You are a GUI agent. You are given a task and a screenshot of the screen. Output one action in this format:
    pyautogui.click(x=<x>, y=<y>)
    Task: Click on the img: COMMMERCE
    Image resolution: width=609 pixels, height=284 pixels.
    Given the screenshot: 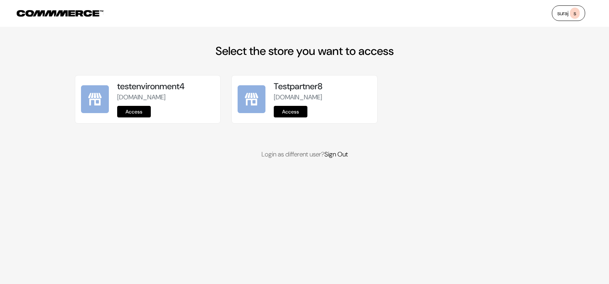 What is the action you would take?
    pyautogui.click(x=60, y=13)
    